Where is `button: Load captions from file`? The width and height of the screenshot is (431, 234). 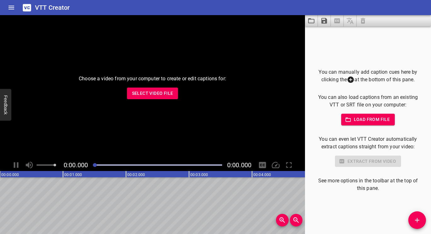
button: Load captions from file is located at coordinates (311, 21).